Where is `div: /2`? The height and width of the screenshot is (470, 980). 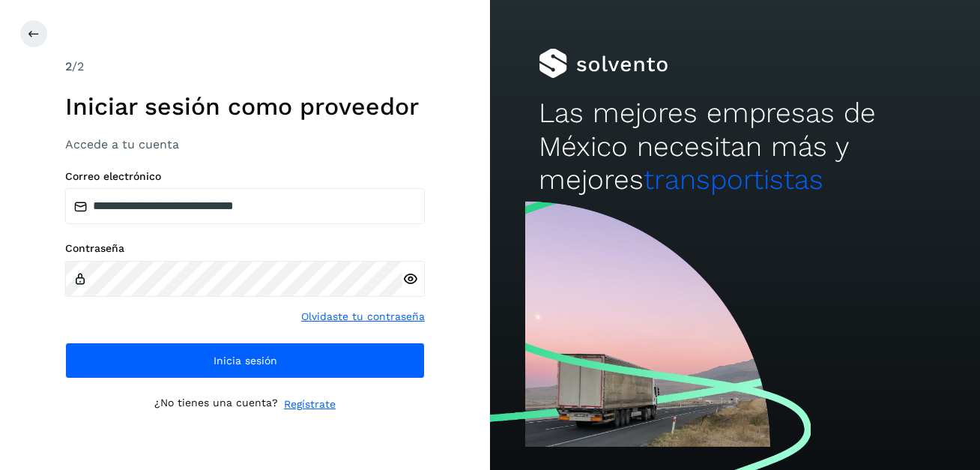 div: /2 is located at coordinates (245, 66).